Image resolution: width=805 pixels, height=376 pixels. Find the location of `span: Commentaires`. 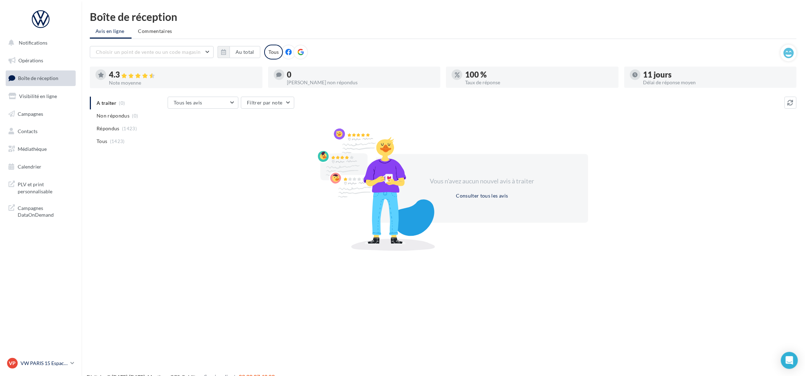

span: Commentaires is located at coordinates (155, 31).